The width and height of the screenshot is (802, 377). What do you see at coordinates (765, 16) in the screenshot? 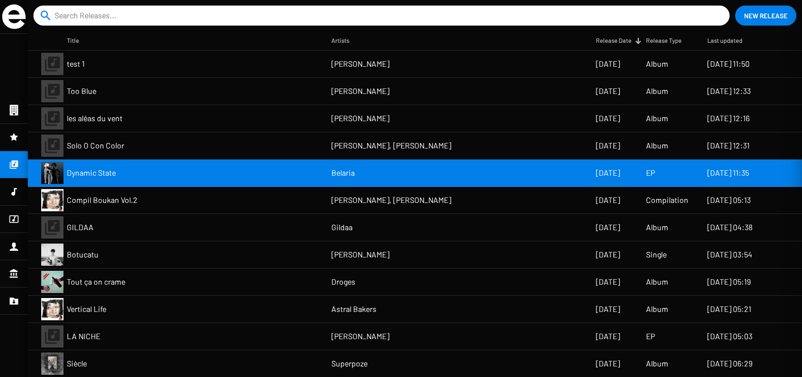
I see `button: New Release` at bounding box center [765, 16].